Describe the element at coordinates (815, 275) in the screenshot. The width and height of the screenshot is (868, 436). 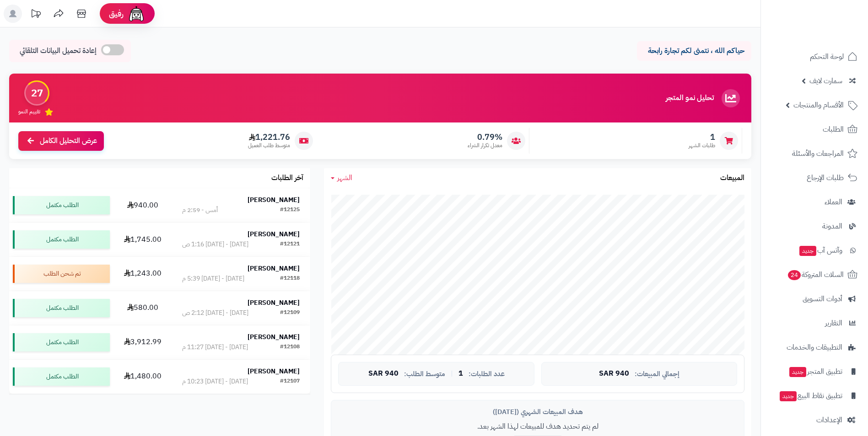
I see `span: السلات المتروكة` at that location.